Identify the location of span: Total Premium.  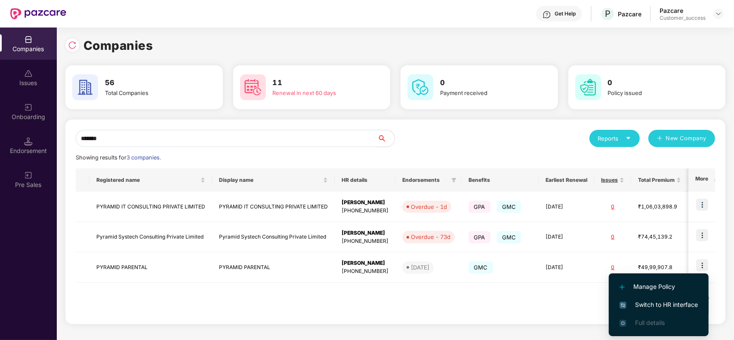
(656, 180).